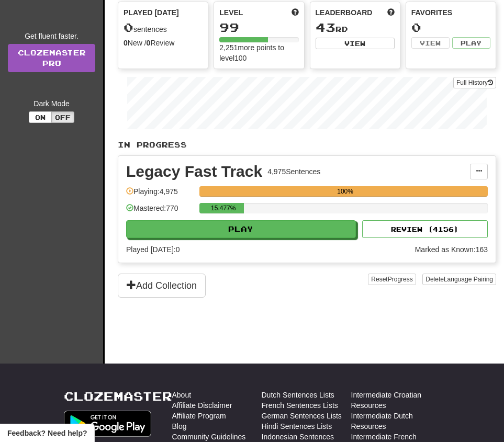 Image resolution: width=504 pixels, height=442 pixels. What do you see at coordinates (468, 279) in the screenshot?
I see `span: Language Pairing` at bounding box center [468, 279].